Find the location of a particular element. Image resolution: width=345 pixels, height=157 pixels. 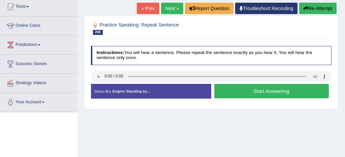

a: Online Class is located at coordinates (39, 25).